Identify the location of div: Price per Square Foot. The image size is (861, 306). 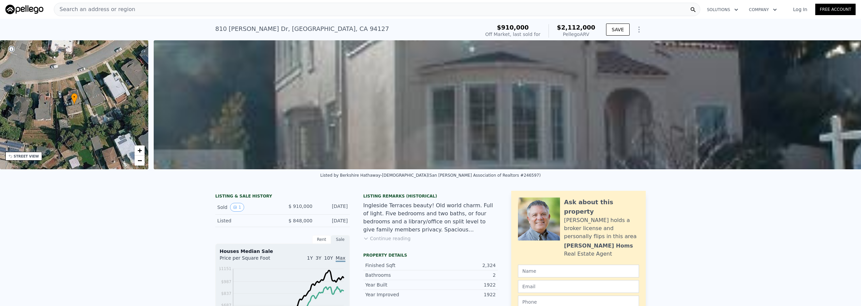
(251, 260).